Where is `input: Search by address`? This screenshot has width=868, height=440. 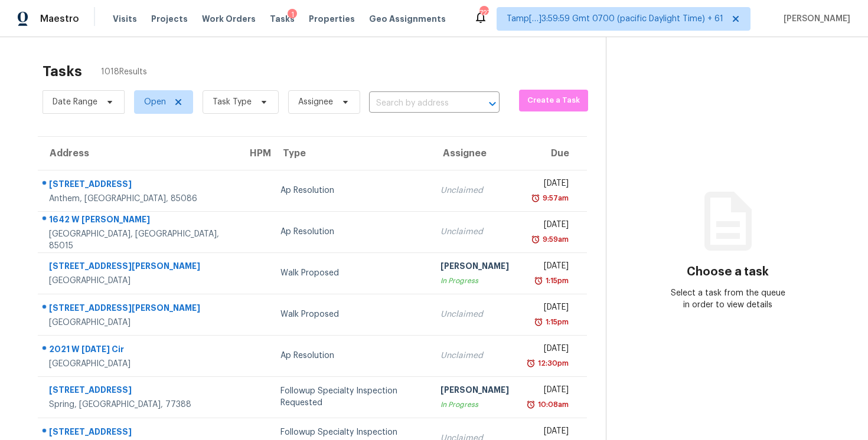 input: Search by address is located at coordinates (418, 103).